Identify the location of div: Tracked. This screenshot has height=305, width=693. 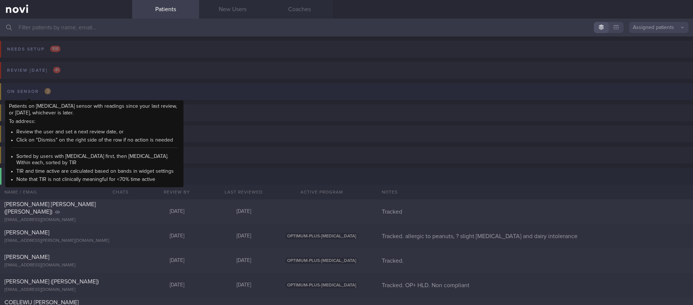
(535, 212).